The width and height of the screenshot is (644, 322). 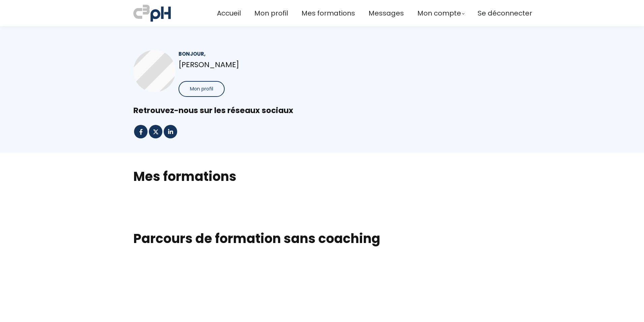 What do you see at coordinates (322, 239) in the screenshot?
I see `h1: Parcours de formation sans coaching` at bounding box center [322, 239].